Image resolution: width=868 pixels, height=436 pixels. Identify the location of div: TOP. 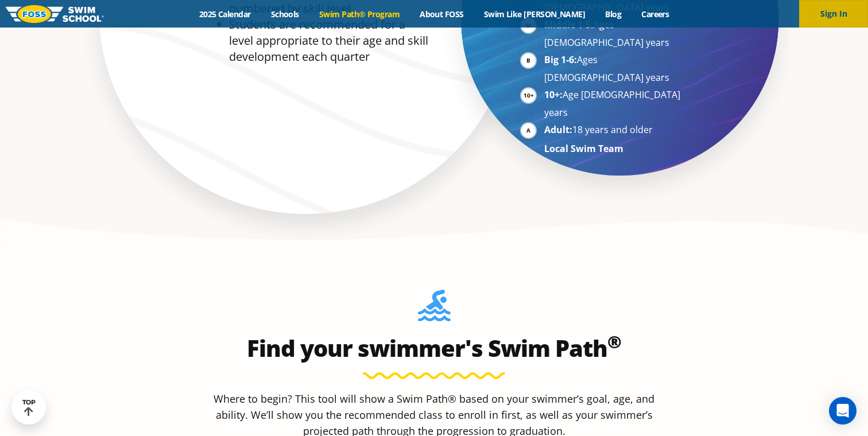
(29, 408).